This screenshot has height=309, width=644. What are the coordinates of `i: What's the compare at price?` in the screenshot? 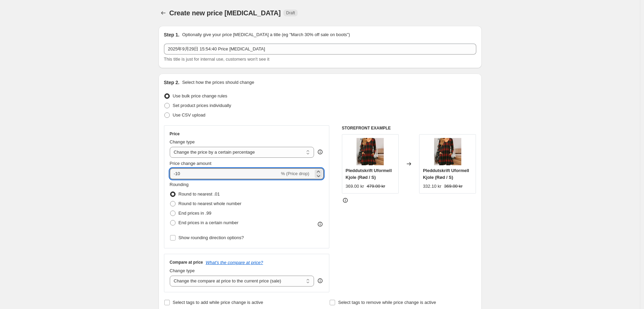 It's located at (234, 262).